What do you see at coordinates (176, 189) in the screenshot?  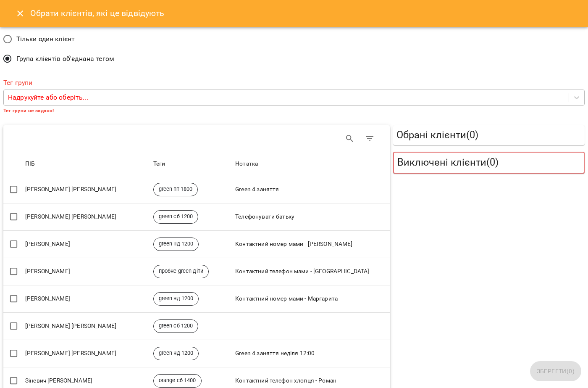 I see `span: green пт 1800` at bounding box center [176, 189].